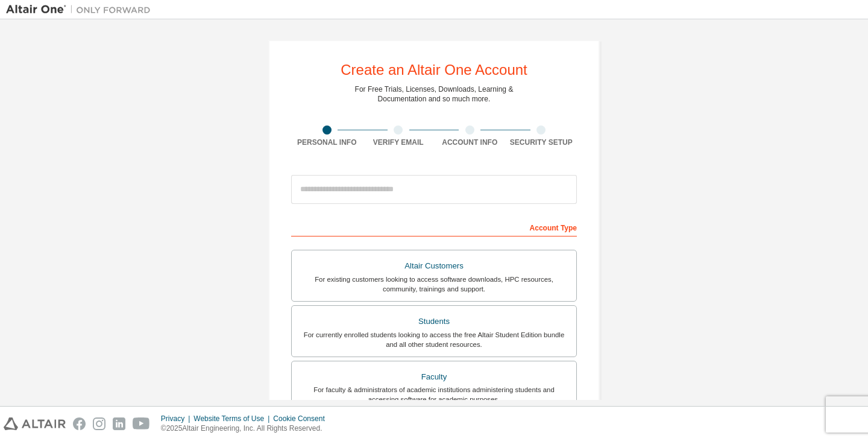 This screenshot has width=868, height=441. Describe the element at coordinates (141, 423) in the screenshot. I see `img: youtube.svg` at that location.